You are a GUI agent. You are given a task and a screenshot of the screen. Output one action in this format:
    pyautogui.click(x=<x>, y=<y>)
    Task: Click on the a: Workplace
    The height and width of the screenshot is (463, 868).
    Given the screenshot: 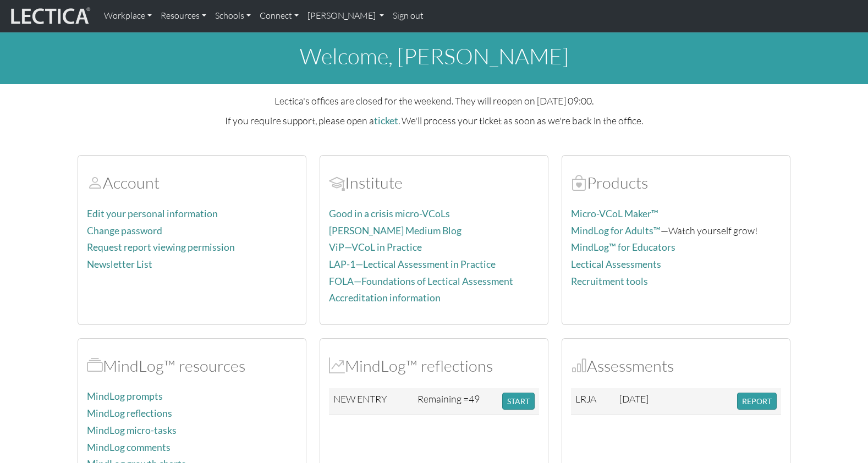 What is the action you would take?
    pyautogui.click(x=127, y=16)
    